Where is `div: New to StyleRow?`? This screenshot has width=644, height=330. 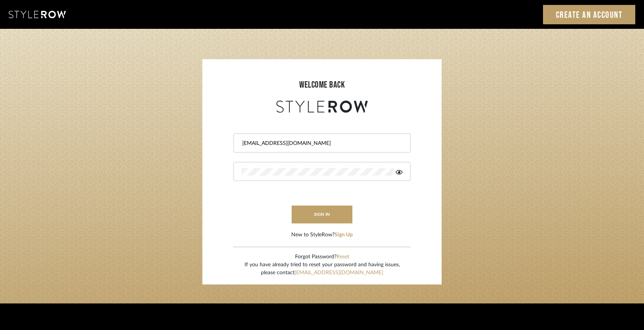 div: New to StyleRow? is located at coordinates (322, 235).